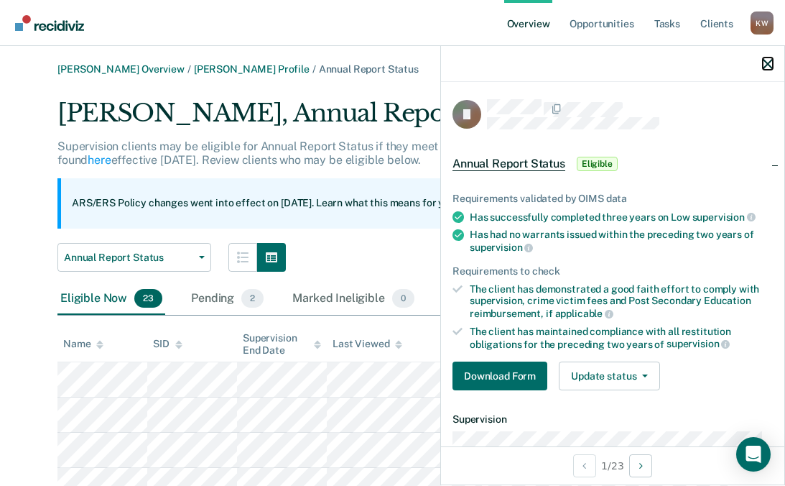 This screenshot has width=785, height=486. Describe the element at coordinates (282, 344) in the screenshot. I see `div: Supervision End Date` at that location.